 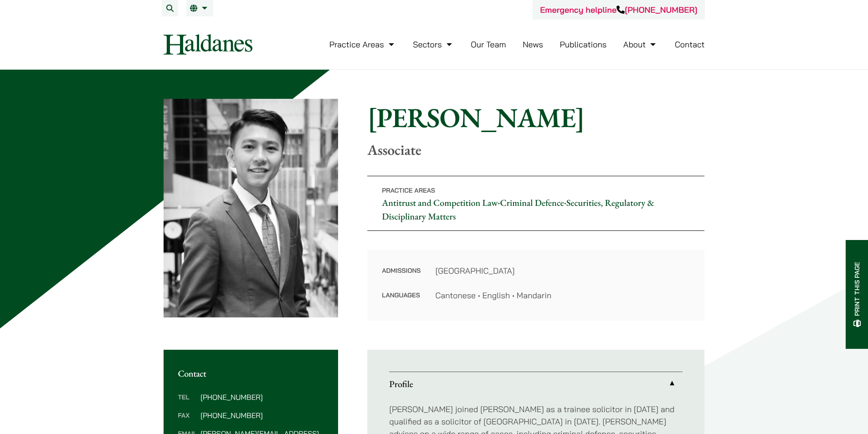 What do you see at coordinates (200, 8) in the screenshot?
I see `a: EN` at bounding box center [200, 8].